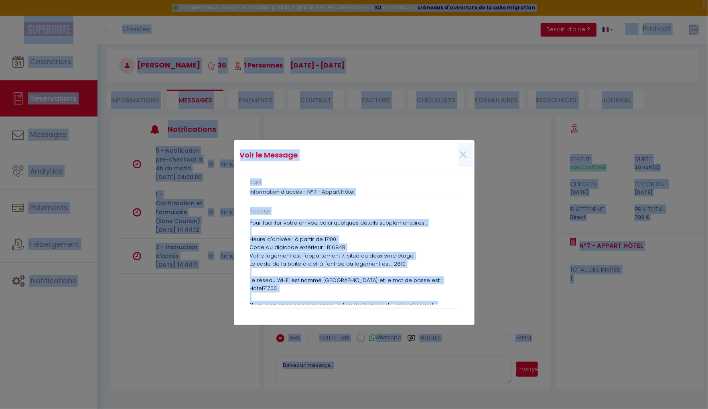 This screenshot has width=708, height=409. What do you see at coordinates (18, 15) in the screenshot?
I see `button: Ouvrir le widget de chat LiveChat` at bounding box center [18, 15].